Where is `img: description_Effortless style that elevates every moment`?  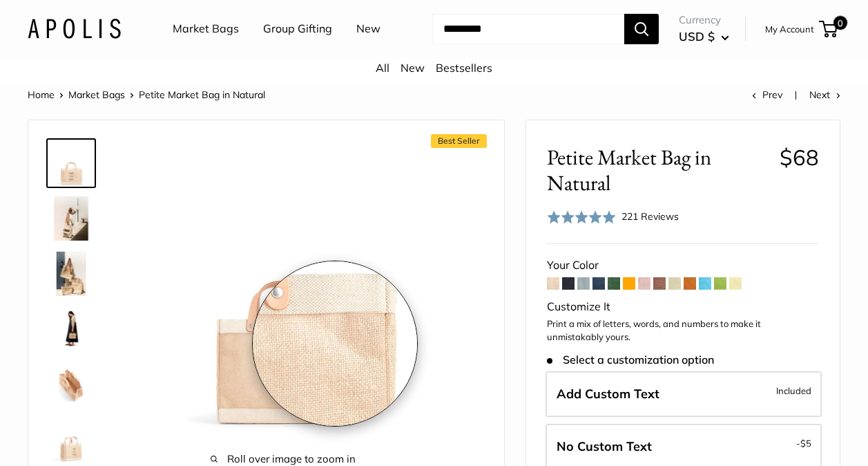
img: description_Effortless style that elevates every moment is located at coordinates (71, 219).